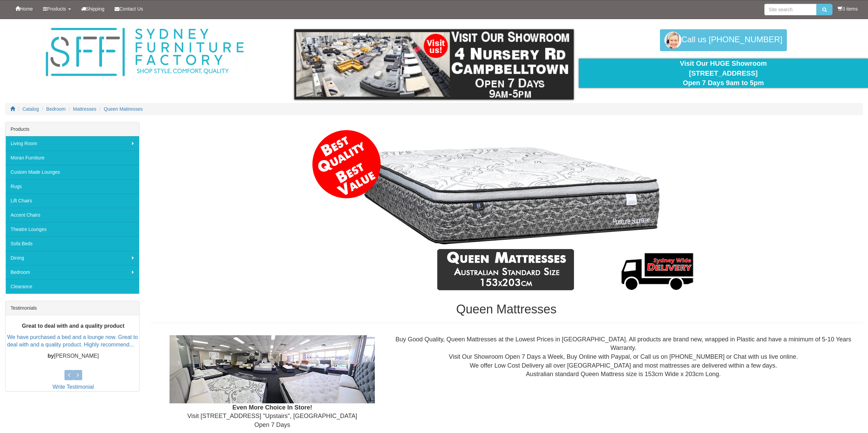 The image size is (868, 433). Describe the element at coordinates (72, 172) in the screenshot. I see `a: Custom Made Lounges` at that location.